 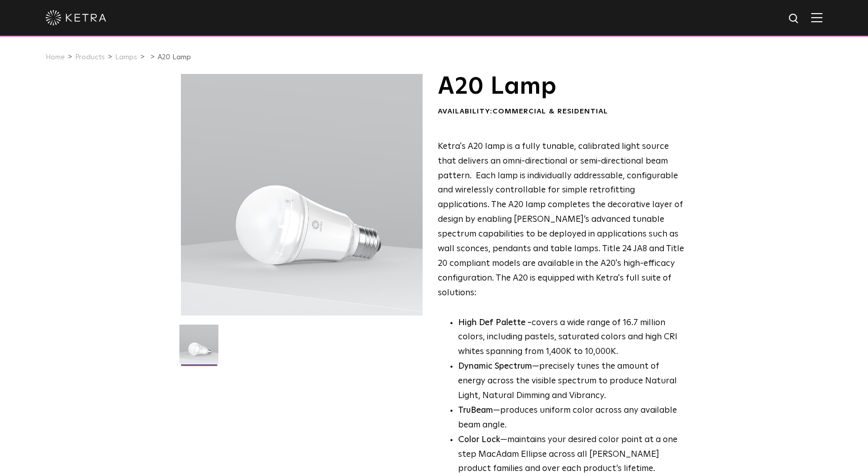 I want to click on img: A20-Lamp-2021-Web-Square, so click(x=199, y=348).